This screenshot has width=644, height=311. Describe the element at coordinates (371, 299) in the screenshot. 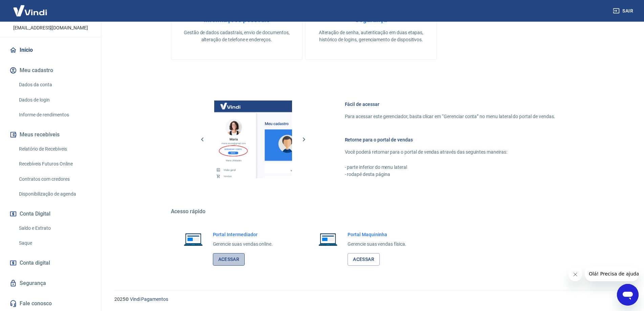

I see `p: 2025 ©` at that location.